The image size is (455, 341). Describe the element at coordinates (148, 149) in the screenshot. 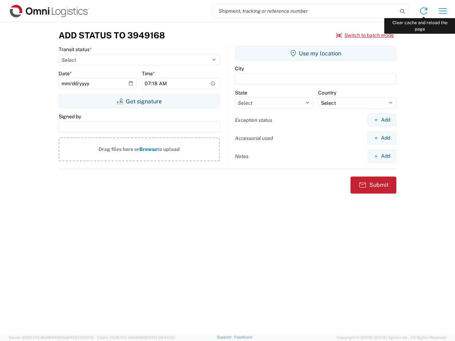

I see `span: Browse` at that location.